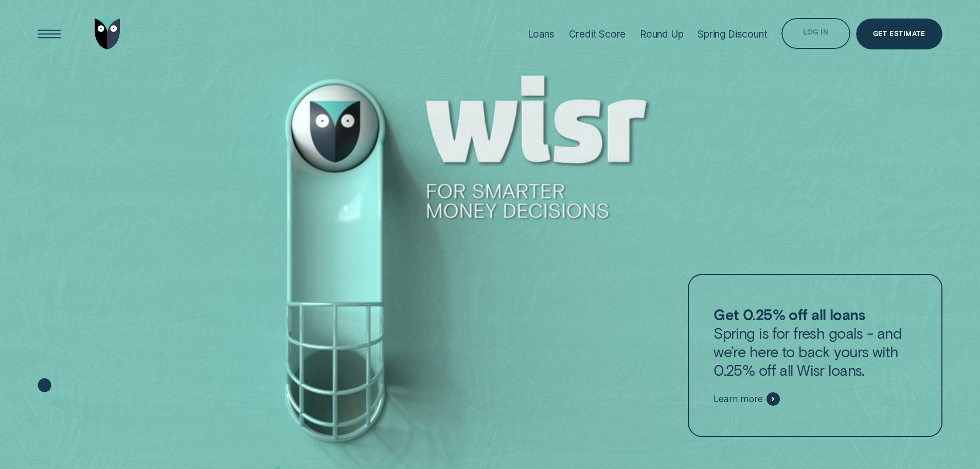 Image resolution: width=980 pixels, height=469 pixels. Describe the element at coordinates (789, 313) in the screenshot. I see `strong: Get 0.25% off all loans` at that location.